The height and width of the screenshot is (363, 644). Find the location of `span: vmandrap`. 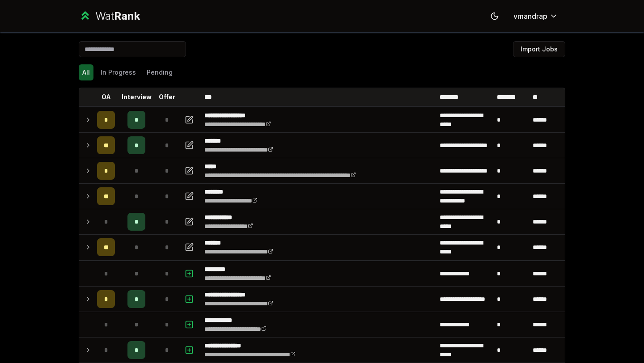

span: vmandrap is located at coordinates (530, 16).